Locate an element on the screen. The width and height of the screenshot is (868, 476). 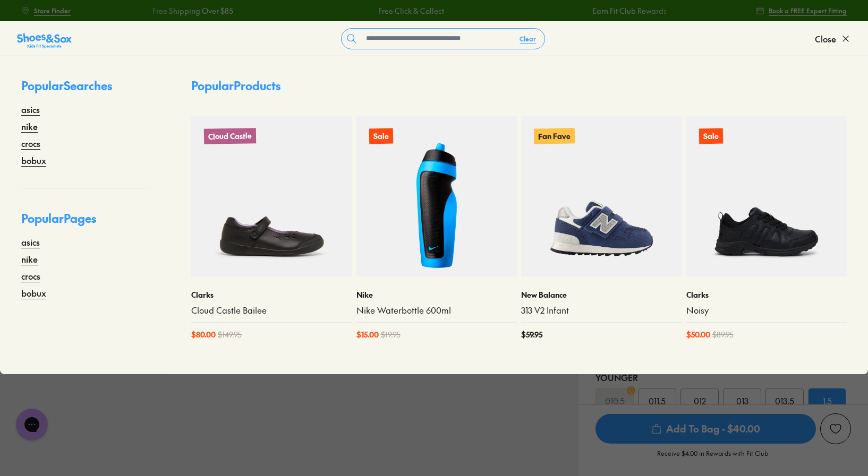
p: Popular Pages is located at coordinates (85, 222).